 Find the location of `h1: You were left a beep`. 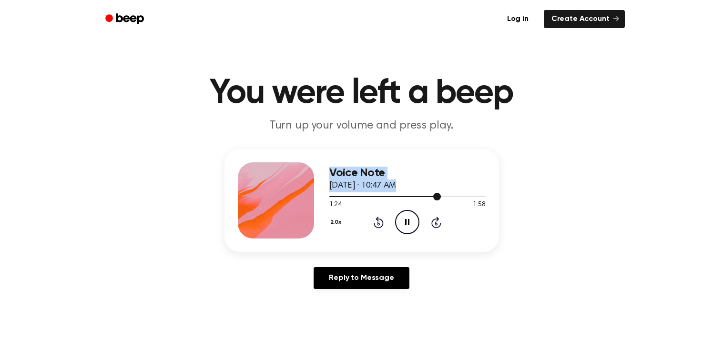

h1: You were left a beep is located at coordinates (362, 93).